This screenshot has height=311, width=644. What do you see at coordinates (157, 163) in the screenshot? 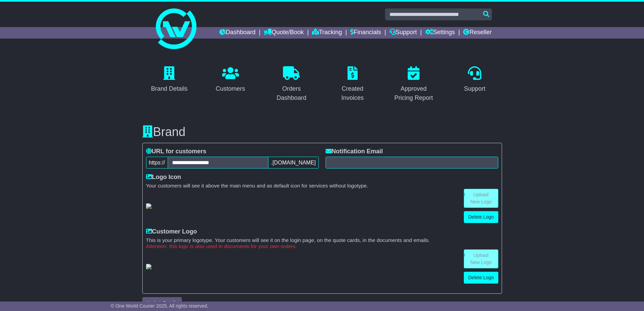
I see `span: https://` at bounding box center [157, 163].